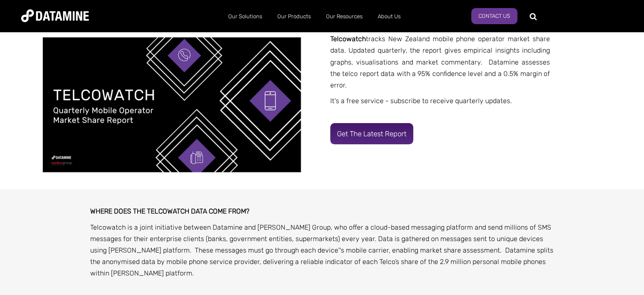 This screenshot has width=644, height=295. What do you see at coordinates (349, 38) in the screenshot?
I see `strong: Telcowatch` at bounding box center [349, 38].